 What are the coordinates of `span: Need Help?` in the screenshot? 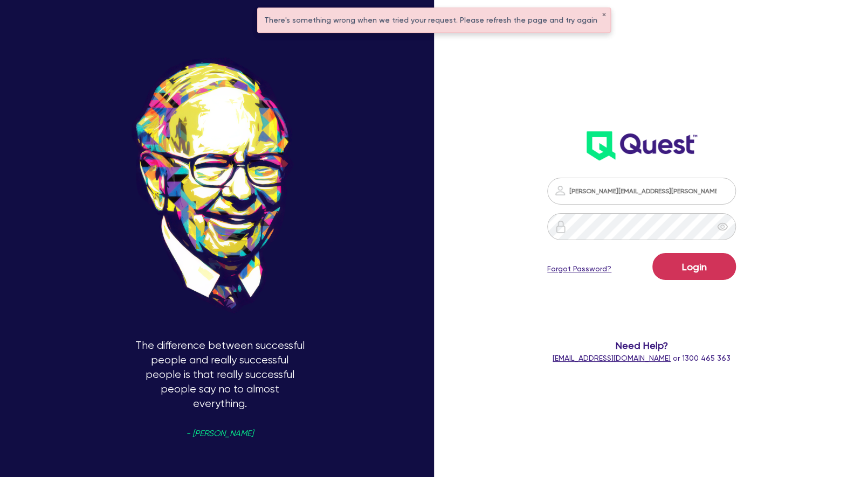 It's located at (641, 345).